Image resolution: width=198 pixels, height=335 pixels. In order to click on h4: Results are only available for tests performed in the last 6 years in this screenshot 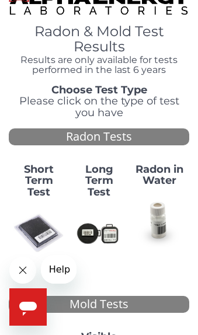, I will do `click(99, 65)`.